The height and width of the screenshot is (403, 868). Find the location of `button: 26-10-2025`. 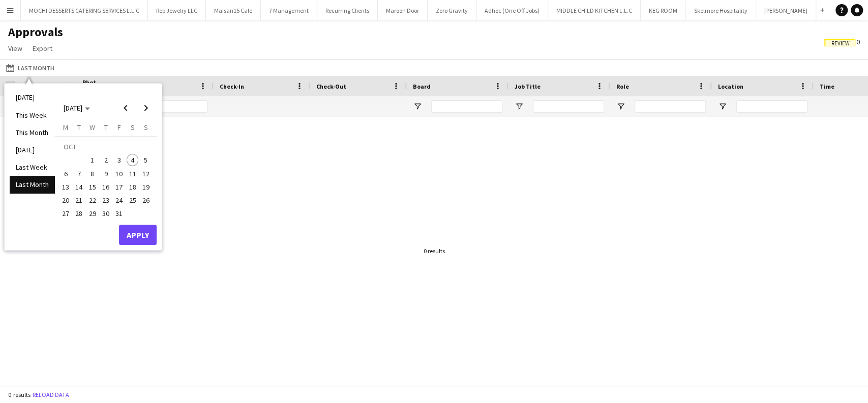

button: 26-10-2025 is located at coordinates (146, 200).